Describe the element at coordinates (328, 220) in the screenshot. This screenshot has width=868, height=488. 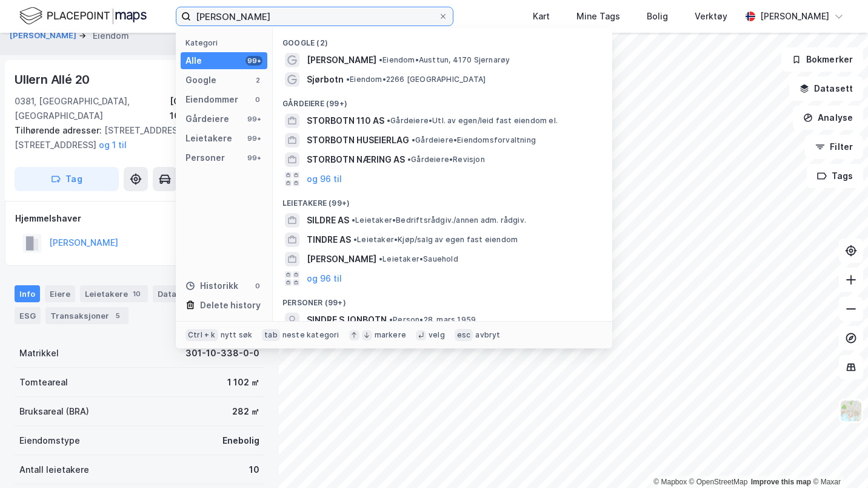
I see `span: SILDRE AS` at that location.